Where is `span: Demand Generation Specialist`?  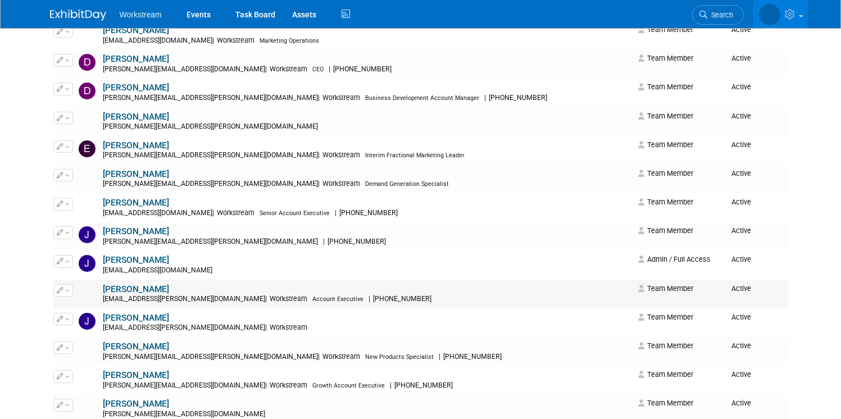
span: Demand Generation Specialist is located at coordinates (407, 184).